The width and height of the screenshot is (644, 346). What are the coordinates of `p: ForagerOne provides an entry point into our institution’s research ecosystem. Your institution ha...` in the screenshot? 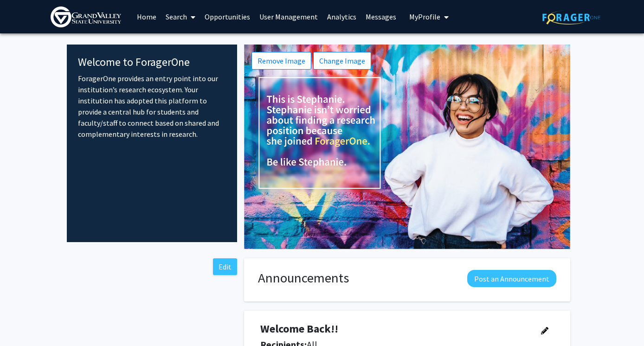 It's located at (152, 106).